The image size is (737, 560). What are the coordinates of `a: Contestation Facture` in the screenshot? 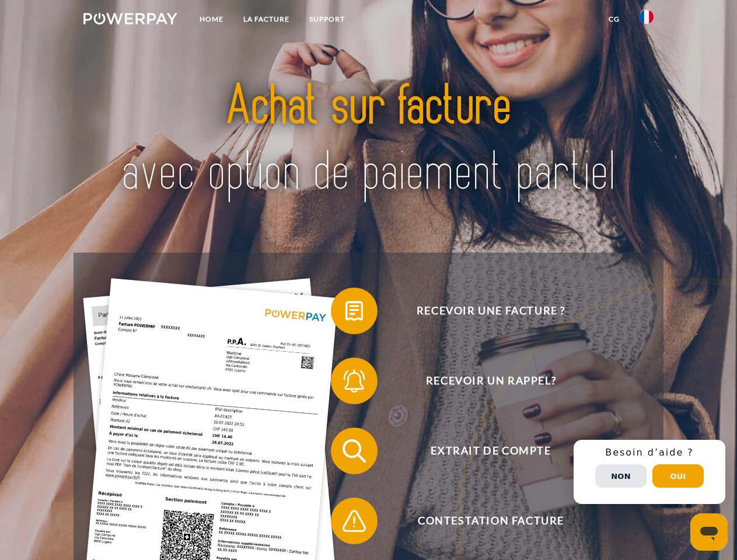 It's located at (483, 521).